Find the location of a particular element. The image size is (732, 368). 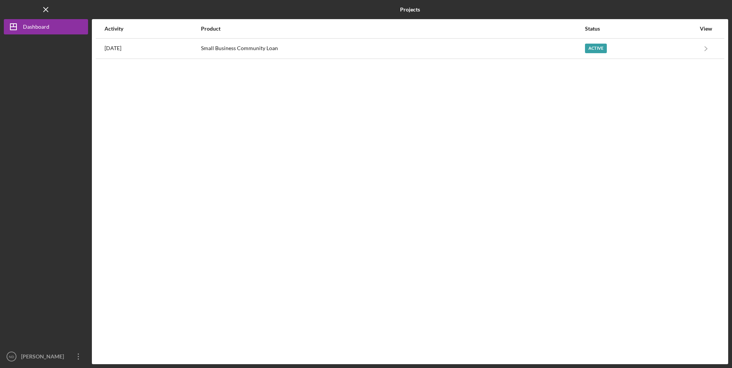

b: Projects is located at coordinates (410, 10).